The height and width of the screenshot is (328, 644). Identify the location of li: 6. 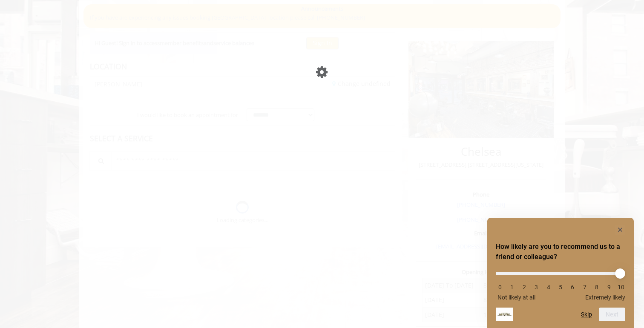
(573, 287).